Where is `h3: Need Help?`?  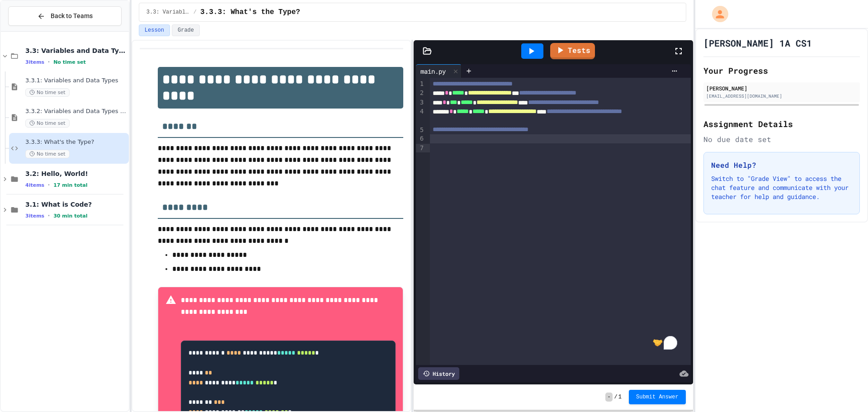
h3: Need Help? is located at coordinates (782, 165).